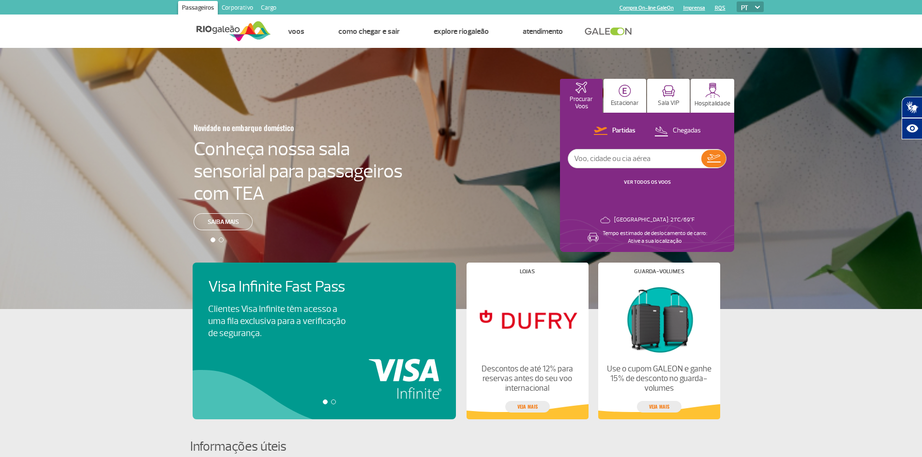 Image resolution: width=922 pixels, height=457 pixels. Describe the element at coordinates (527, 379) in the screenshot. I see `p: Descontos de até 12% para reservas antes do seu voo internacional` at that location.